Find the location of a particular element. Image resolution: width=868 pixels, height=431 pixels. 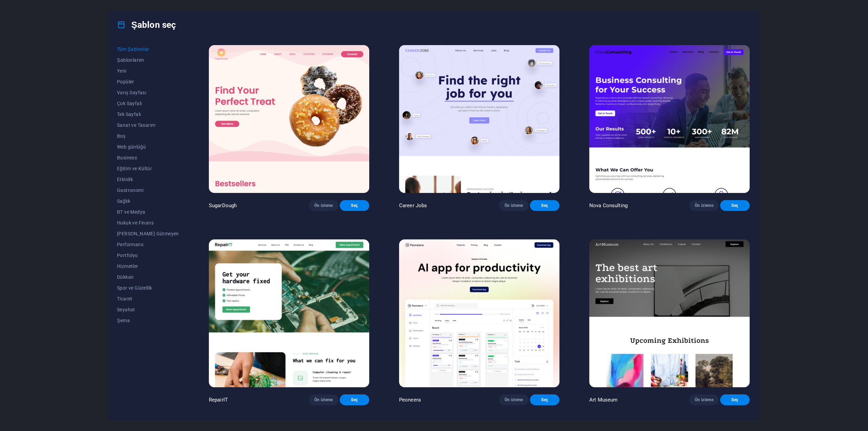

span: Şema is located at coordinates (148, 321).